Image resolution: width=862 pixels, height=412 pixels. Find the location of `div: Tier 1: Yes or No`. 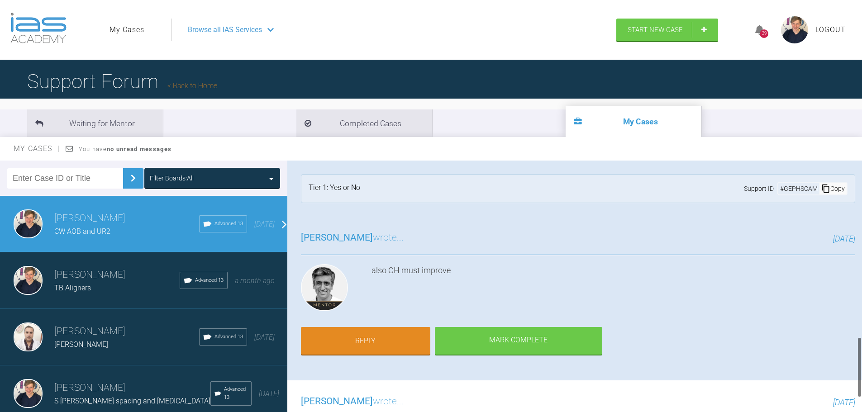

div: Tier 1: Yes or No is located at coordinates (334, 189).